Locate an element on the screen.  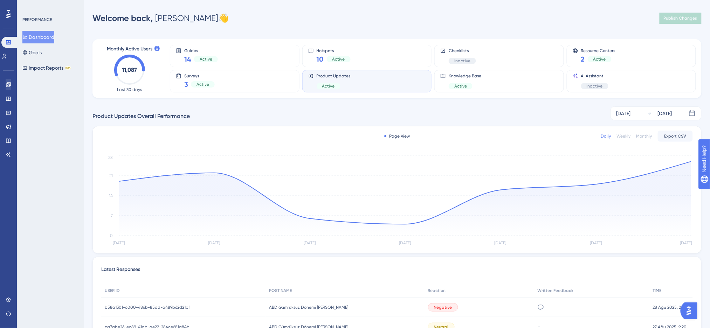
span: 10 is located at coordinates (320, 59).